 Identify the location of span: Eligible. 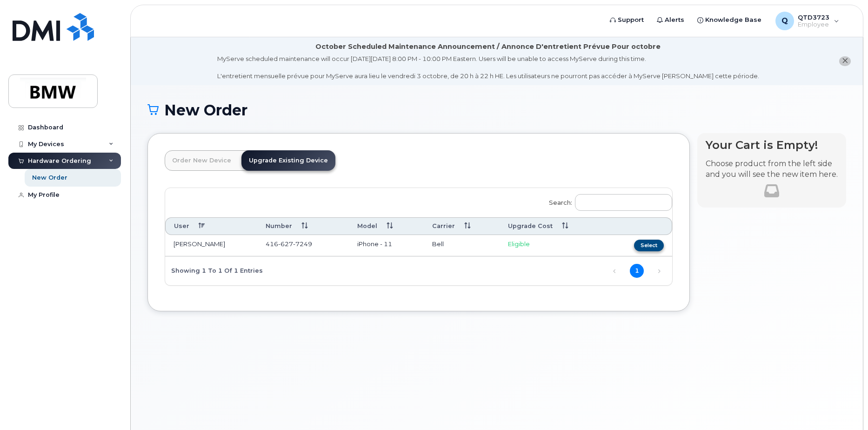
(519, 244).